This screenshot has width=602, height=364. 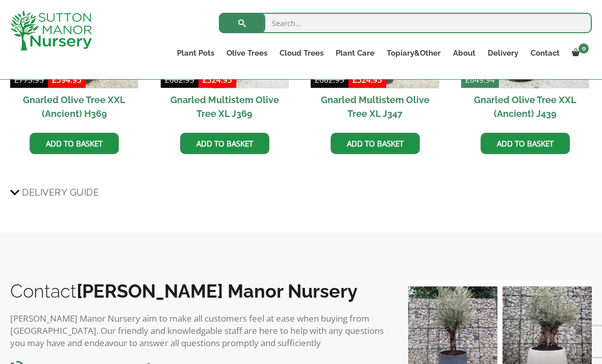 I want to click on a: Cloud Trees, so click(x=302, y=53).